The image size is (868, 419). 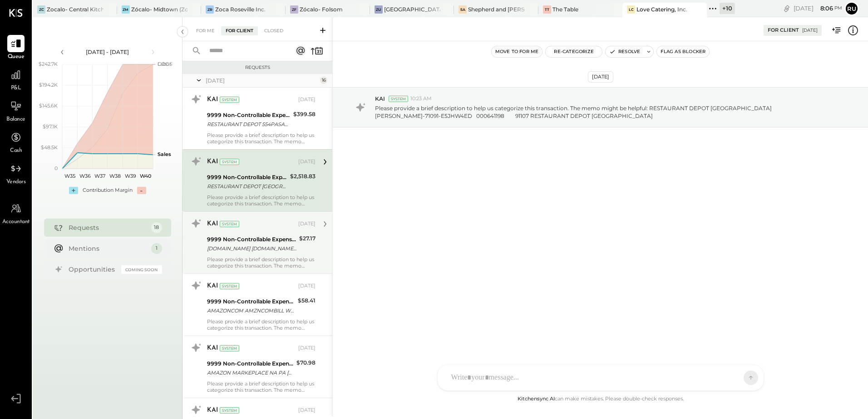 I want to click on text: Sales, so click(x=164, y=154).